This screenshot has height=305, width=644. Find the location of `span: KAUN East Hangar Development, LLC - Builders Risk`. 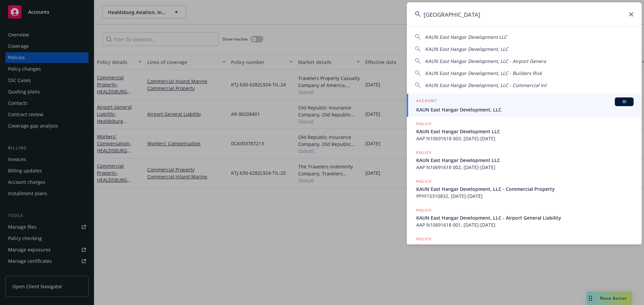

span: KAUN East Hangar Development, LLC - Builders Risk is located at coordinates (483, 73).